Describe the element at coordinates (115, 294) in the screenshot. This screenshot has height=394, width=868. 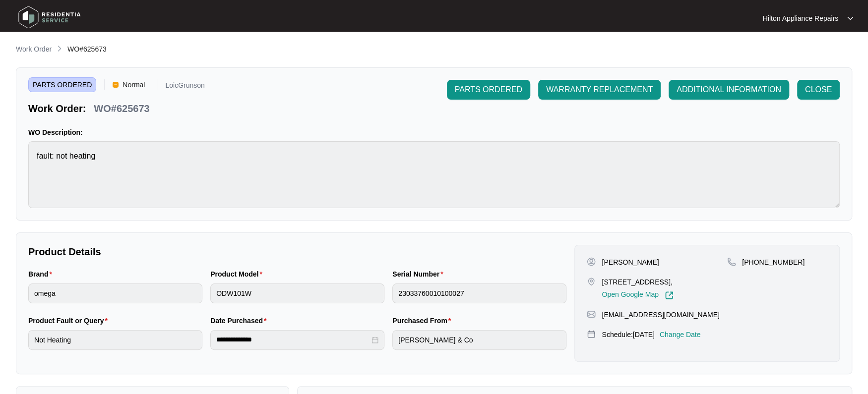
I see `input: Brand` at that location.